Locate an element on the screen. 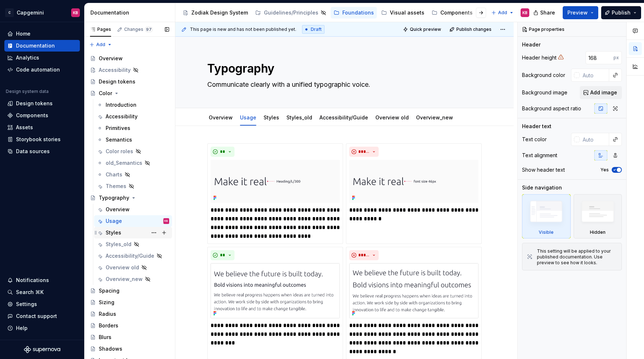  div: Side navigation is located at coordinates (542, 188).